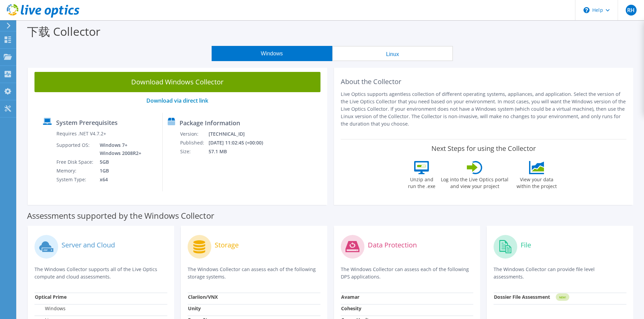  What do you see at coordinates (119, 162) in the screenshot?
I see `td: 5GB` at bounding box center [119, 162].